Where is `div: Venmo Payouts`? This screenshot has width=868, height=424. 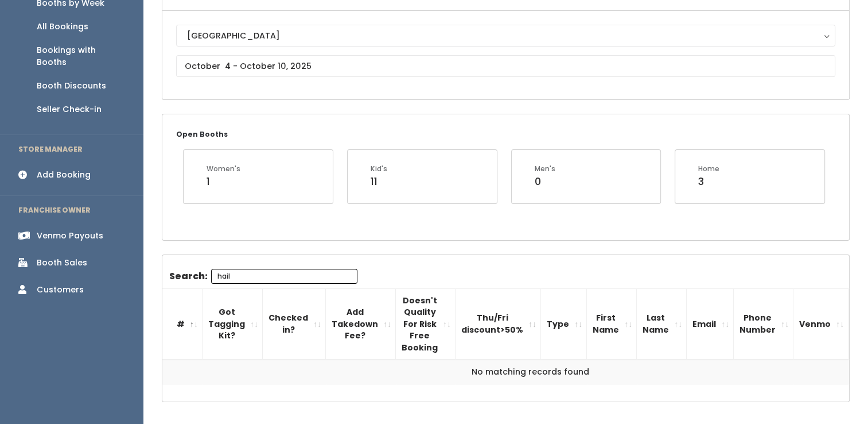 div: Venmo Payouts is located at coordinates (70, 235).